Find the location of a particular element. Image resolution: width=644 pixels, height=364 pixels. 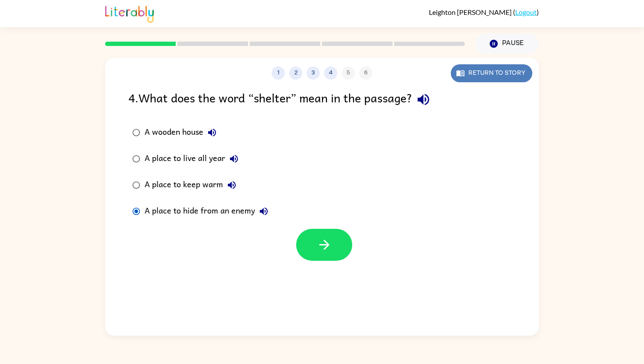

div: A wooden house is located at coordinates (182, 133).